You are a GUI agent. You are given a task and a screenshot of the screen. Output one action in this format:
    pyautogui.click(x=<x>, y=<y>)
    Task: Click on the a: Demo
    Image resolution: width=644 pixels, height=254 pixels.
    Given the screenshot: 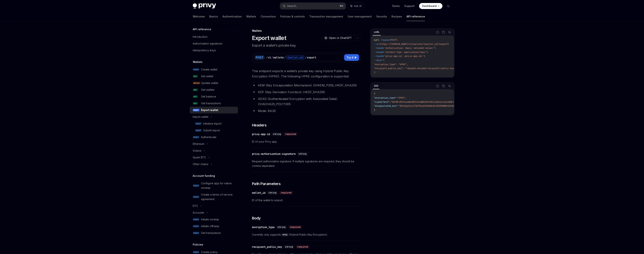 What is the action you would take?
    pyautogui.click(x=396, y=6)
    